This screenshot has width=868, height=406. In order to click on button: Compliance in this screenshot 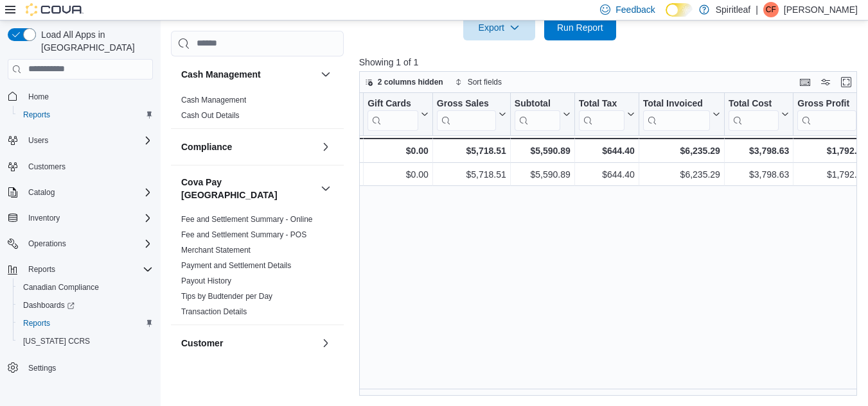, I will do `click(326, 147)`.